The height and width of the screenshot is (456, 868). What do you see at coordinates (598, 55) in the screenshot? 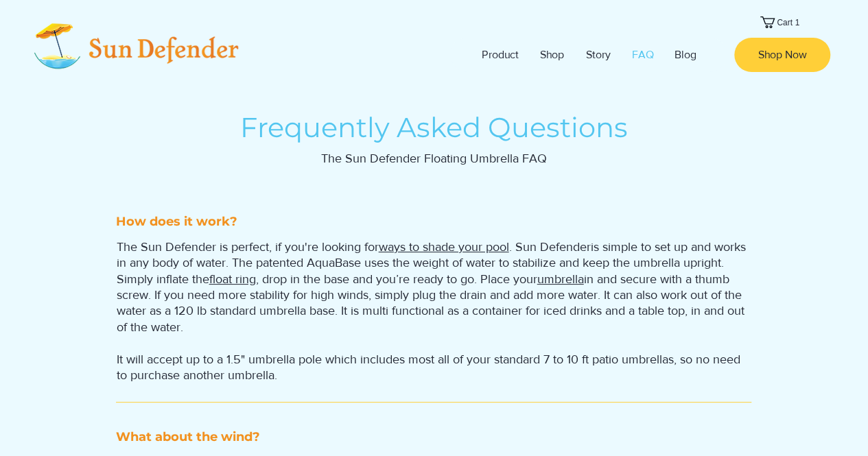
I see `a: Story` at bounding box center [598, 55].